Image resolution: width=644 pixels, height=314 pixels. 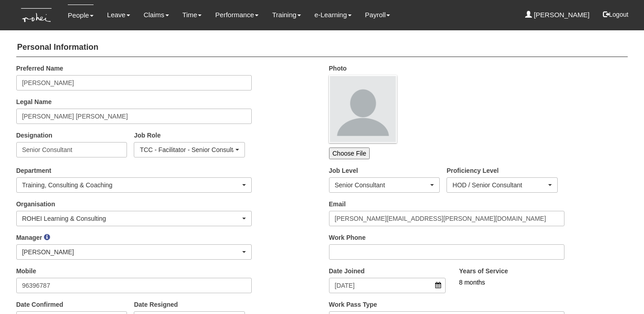 What do you see at coordinates (190, 150) in the screenshot?
I see `button: TCC - Facilitator - Senior Consultant` at bounding box center [190, 150].